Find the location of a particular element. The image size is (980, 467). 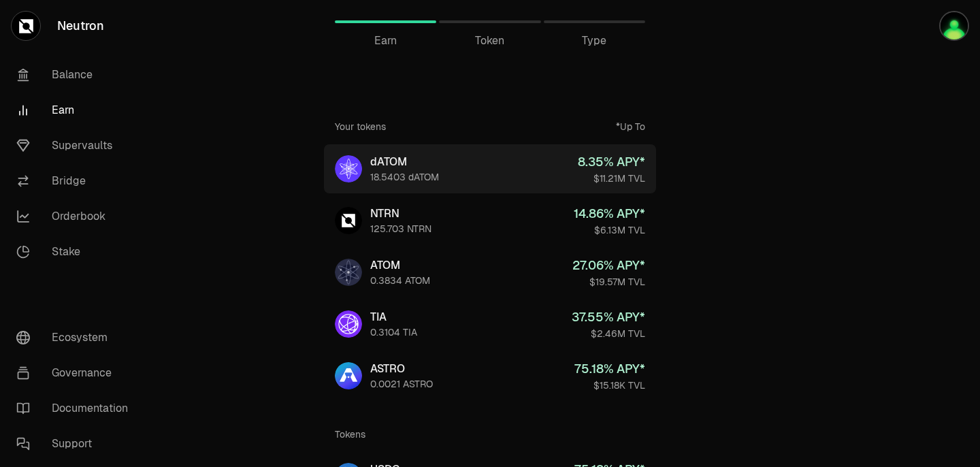

div: 0.3834 ATOM is located at coordinates (400, 281).